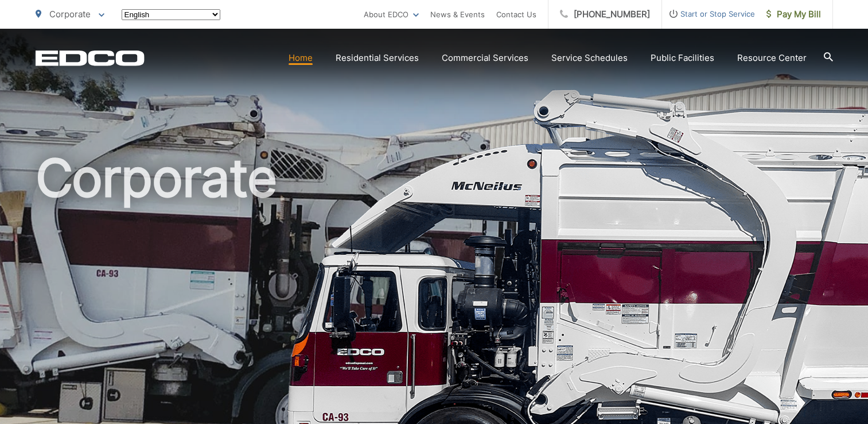 The image size is (868, 424). Describe the element at coordinates (485, 58) in the screenshot. I see `a: Commercial Services` at that location.